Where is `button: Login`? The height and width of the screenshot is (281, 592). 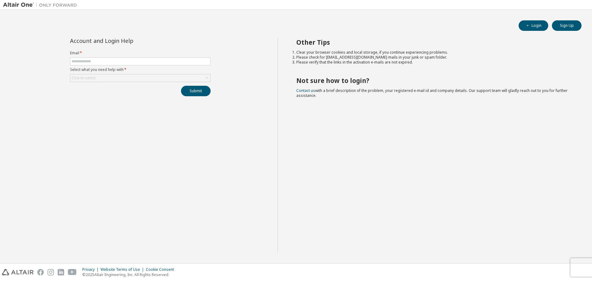
button: Login is located at coordinates (534, 26).